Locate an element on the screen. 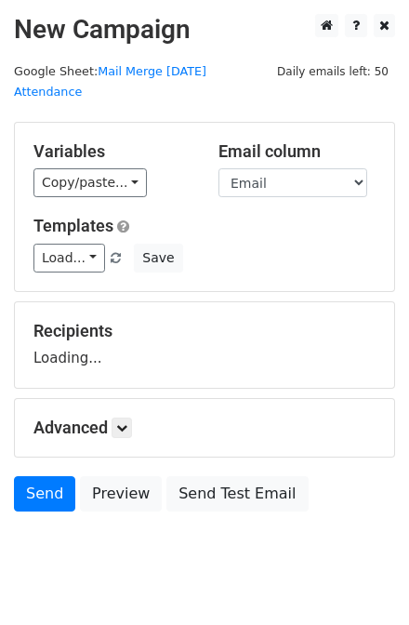 The height and width of the screenshot is (625, 409). small: Google Sheet: is located at coordinates (110, 82).